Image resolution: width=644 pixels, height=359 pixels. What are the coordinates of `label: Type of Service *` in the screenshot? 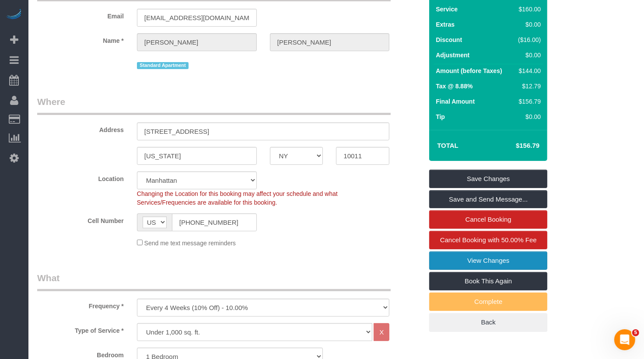 It's located at (81, 329).